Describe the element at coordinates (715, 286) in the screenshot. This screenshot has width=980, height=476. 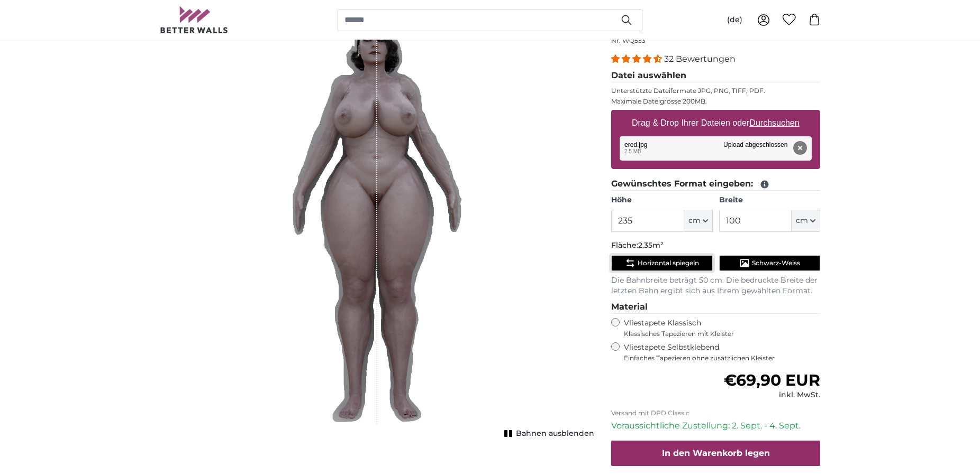
I see `p: Die Bahnbreite beträgt 50 cm. Die bedruckte Breite der letzten Bahn ergibt sich aus Ihrem gewählt...` at that location.